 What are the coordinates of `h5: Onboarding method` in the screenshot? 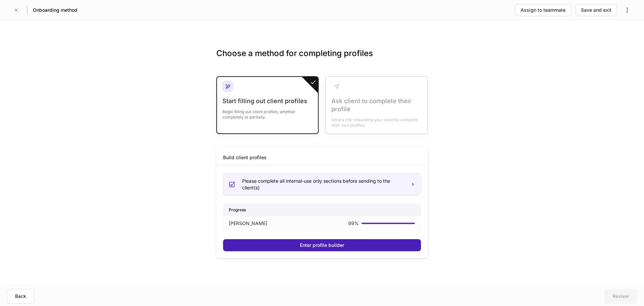 It's located at (55, 10).